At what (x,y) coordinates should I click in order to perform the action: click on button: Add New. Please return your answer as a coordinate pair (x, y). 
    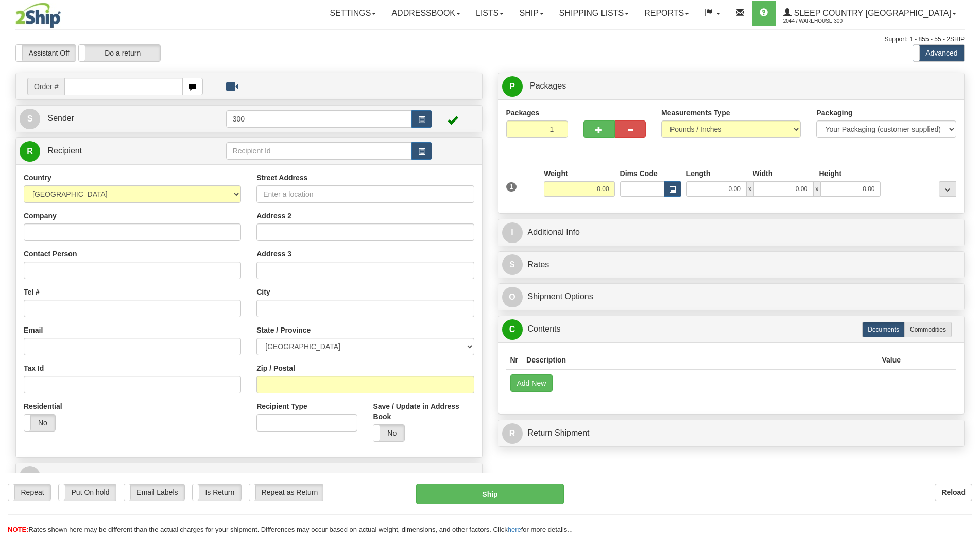
    Looking at the image, I should click on (532, 383).